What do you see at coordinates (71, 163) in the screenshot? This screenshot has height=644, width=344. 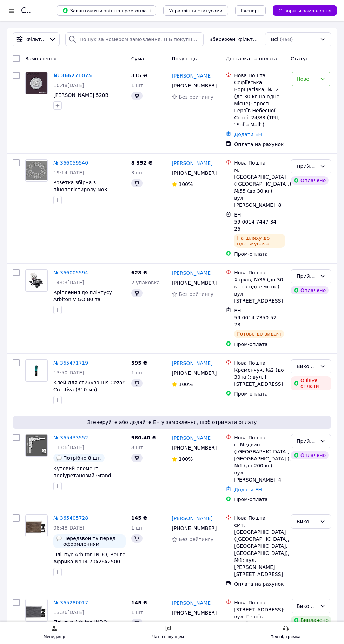 I see `a: № 366059540` at bounding box center [71, 163].